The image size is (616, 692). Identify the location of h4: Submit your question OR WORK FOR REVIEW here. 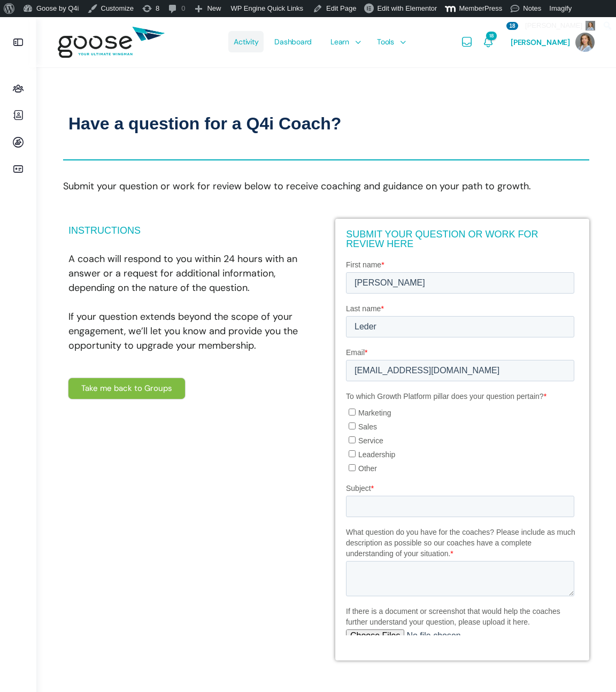
(461, 239).